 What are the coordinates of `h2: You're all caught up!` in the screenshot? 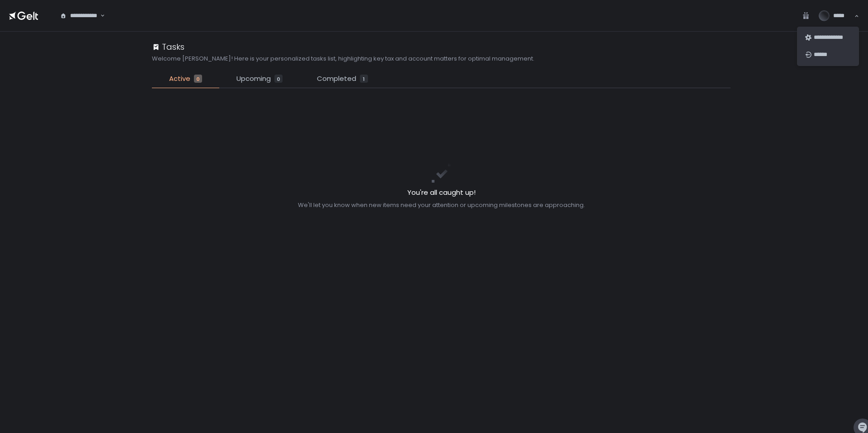 It's located at (441, 192).